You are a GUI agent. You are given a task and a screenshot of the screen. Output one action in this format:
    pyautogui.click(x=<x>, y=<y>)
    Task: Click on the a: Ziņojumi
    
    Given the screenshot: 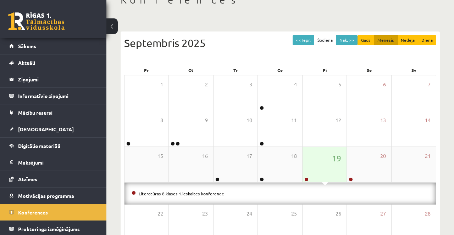 What is the action you would take?
    pyautogui.click(x=53, y=79)
    